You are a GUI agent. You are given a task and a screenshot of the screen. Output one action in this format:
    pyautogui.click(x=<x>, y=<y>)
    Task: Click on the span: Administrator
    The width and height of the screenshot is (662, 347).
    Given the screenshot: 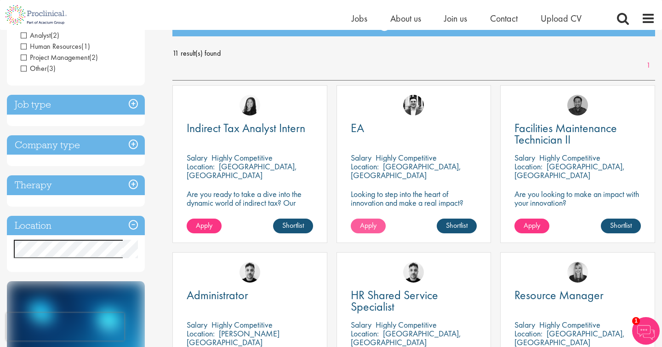 What is the action you would take?
    pyautogui.click(x=218, y=295)
    